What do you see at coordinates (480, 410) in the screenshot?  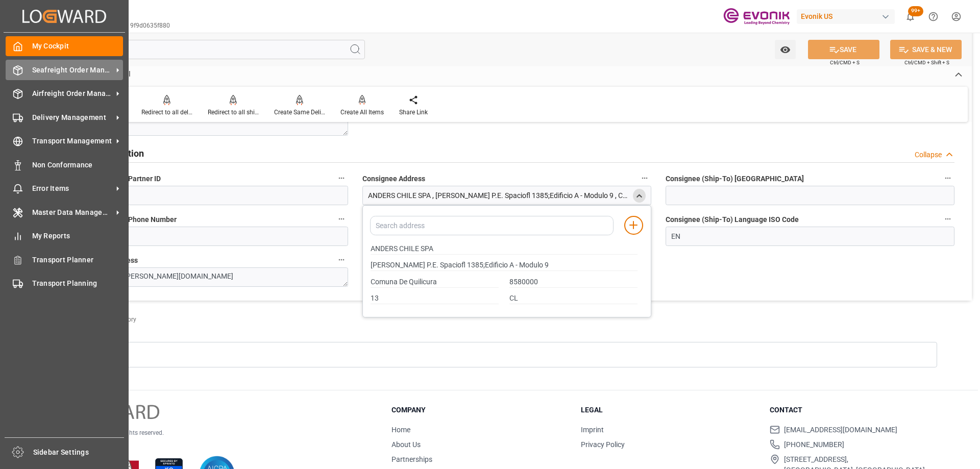 I see `h3: Company` at bounding box center [480, 410].